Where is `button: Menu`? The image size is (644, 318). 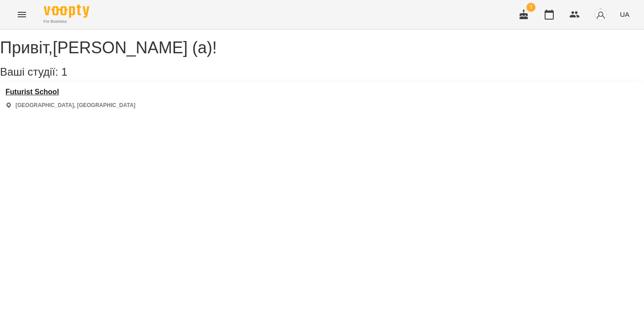 button: Menu is located at coordinates (22, 15).